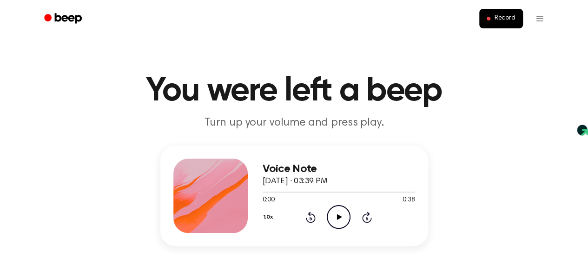  What do you see at coordinates (409, 200) in the screenshot?
I see `span: 0:38` at bounding box center [409, 200].